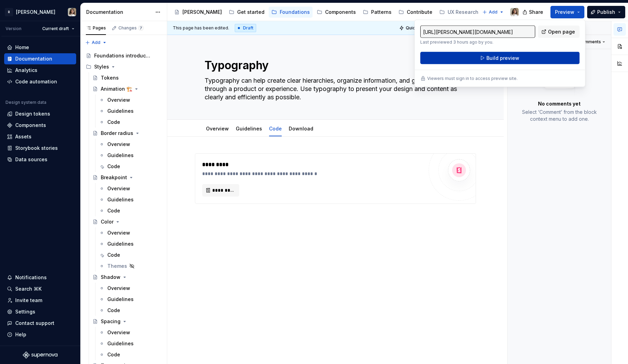  I want to click on span: Quick preview, so click(420, 28).